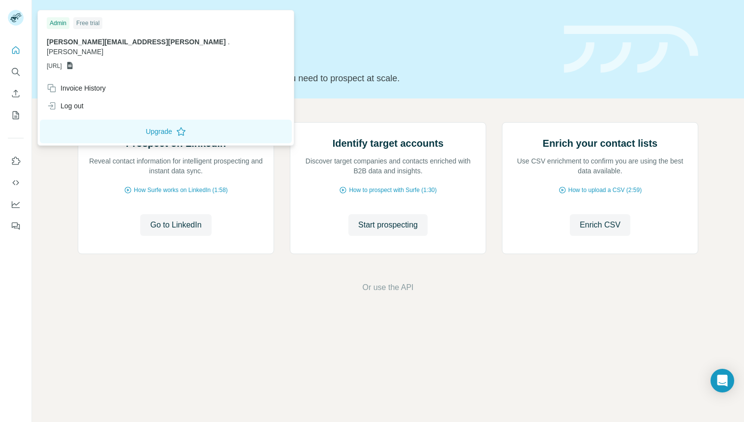 The height and width of the screenshot is (422, 744). Describe the element at coordinates (315, 56) in the screenshot. I see `h1: Let’s prospect together` at that location.